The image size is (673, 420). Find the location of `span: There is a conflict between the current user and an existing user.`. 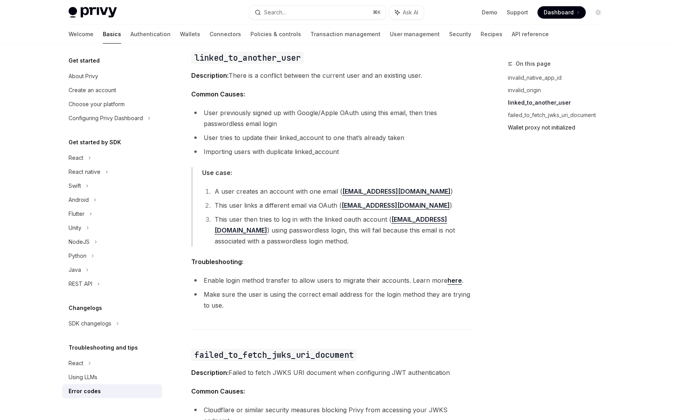

span: There is a conflict between the current user and an existing user. is located at coordinates (331, 76).